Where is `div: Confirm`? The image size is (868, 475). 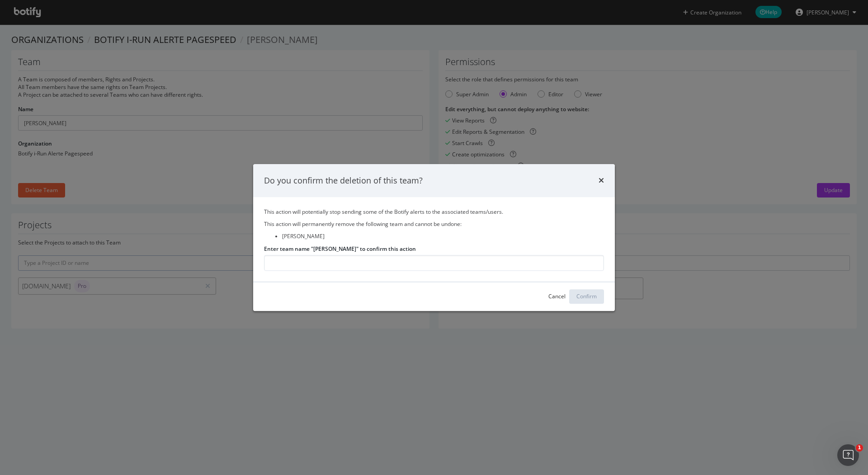 div: Confirm is located at coordinates (586, 296).